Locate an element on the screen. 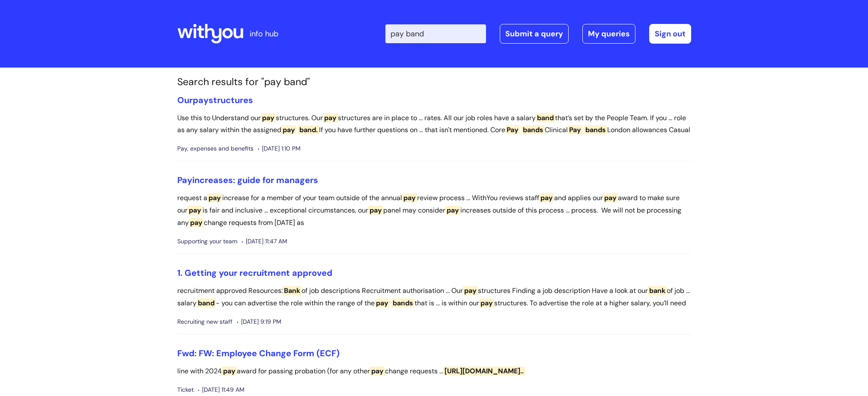  span: band. is located at coordinates (308, 130).